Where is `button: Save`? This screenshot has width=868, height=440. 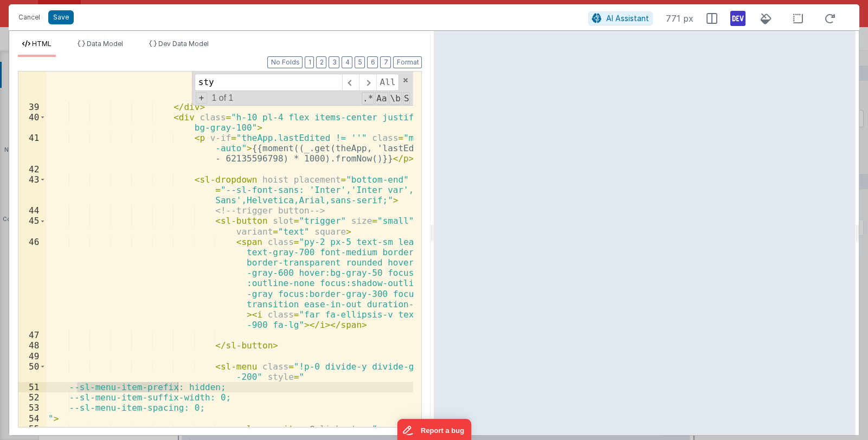 button: Save is located at coordinates (61, 17).